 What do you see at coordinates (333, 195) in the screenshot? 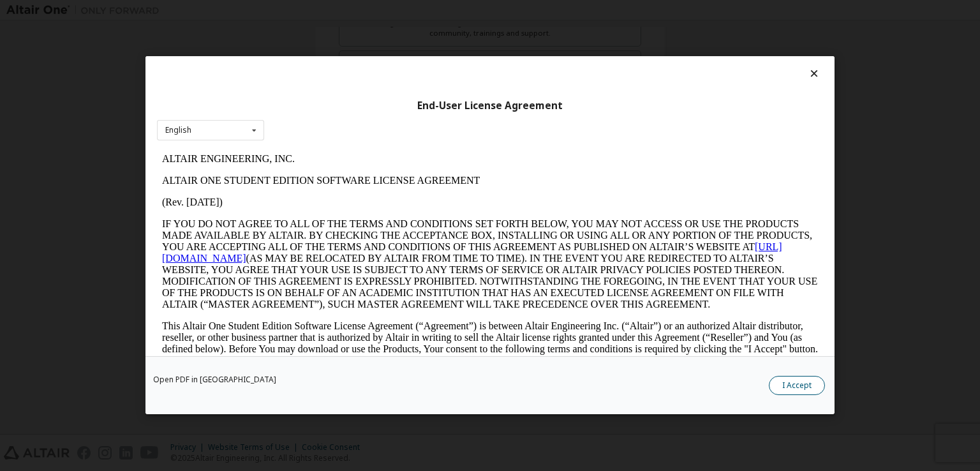
I see `p: This Altair One Student Edition Software License Agreement (“Agreement”) is between Altair Engine...` at bounding box center [333, 195].